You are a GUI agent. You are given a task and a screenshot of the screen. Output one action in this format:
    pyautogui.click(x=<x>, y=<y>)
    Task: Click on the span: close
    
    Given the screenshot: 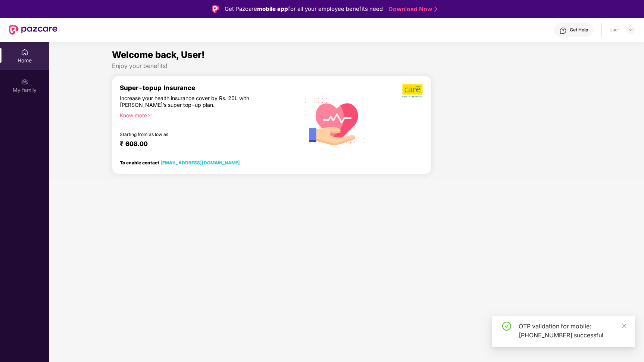 What is the action you would take?
    pyautogui.click(x=625, y=326)
    